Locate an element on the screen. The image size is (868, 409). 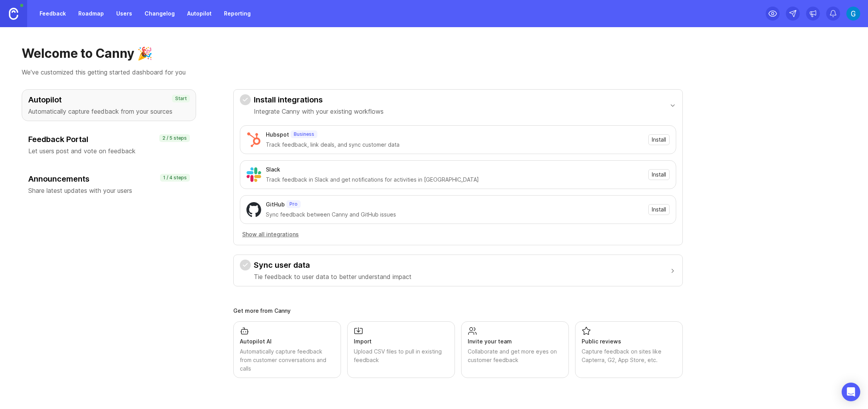
img: GitHub is located at coordinates (254, 210).